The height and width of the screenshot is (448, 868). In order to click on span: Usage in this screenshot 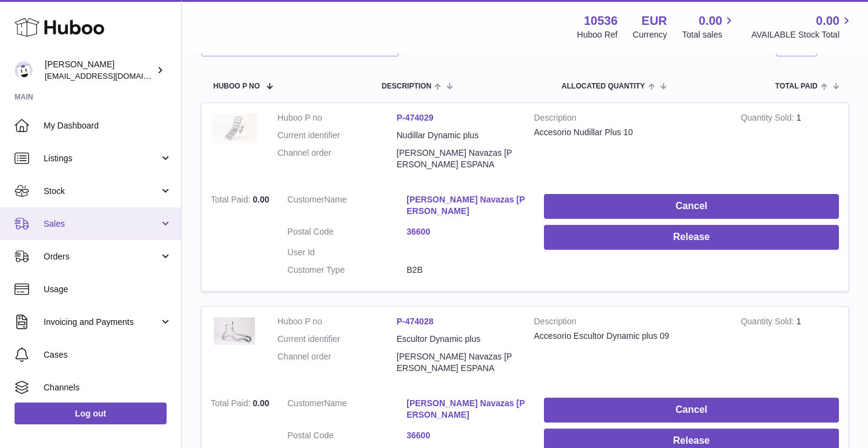, I will do `click(108, 289)`.